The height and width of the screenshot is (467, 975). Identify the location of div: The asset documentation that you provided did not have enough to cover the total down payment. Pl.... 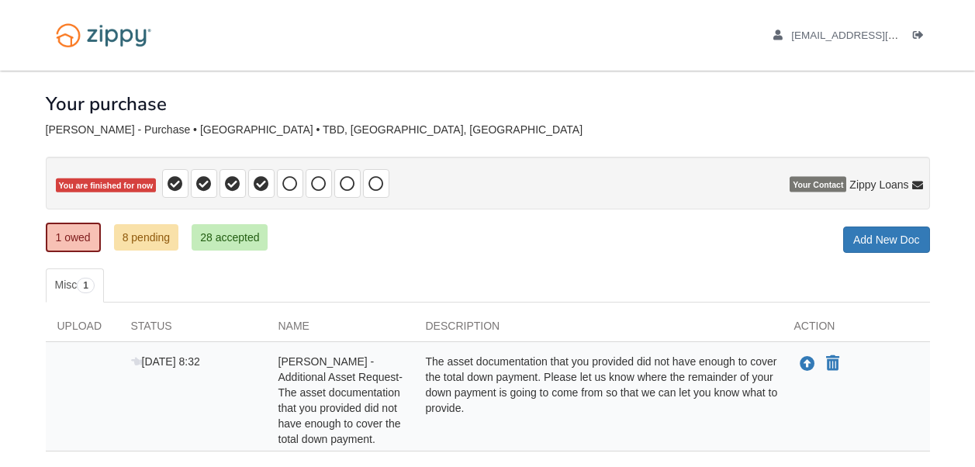
(598, 400).